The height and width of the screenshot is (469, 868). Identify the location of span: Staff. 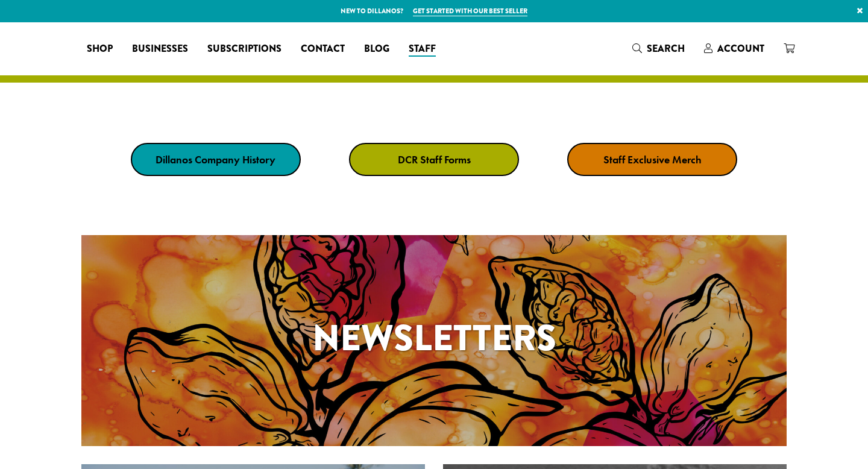
(422, 49).